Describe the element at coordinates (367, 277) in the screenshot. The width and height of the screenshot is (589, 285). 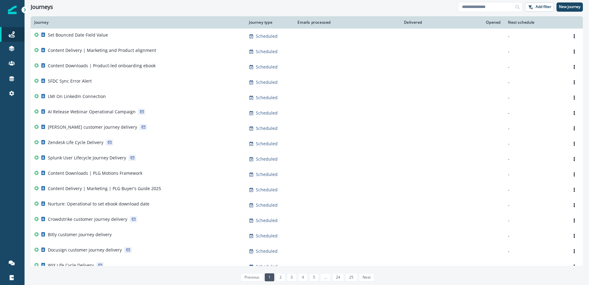
I see `a: Next page` at that location.